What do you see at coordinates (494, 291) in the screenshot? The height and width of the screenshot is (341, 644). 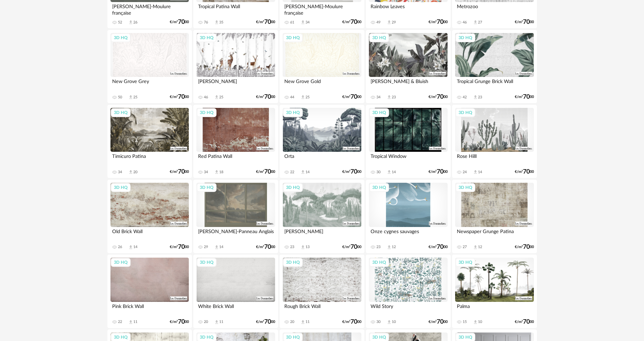 I see `a: 3D HQ Palma 15 Download icon 10 €/m²7000` at bounding box center [494, 291].